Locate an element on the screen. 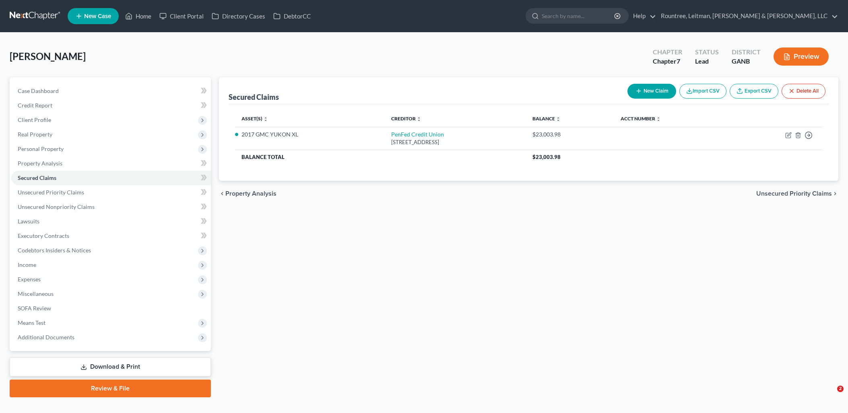  div: Lead is located at coordinates (707, 61).